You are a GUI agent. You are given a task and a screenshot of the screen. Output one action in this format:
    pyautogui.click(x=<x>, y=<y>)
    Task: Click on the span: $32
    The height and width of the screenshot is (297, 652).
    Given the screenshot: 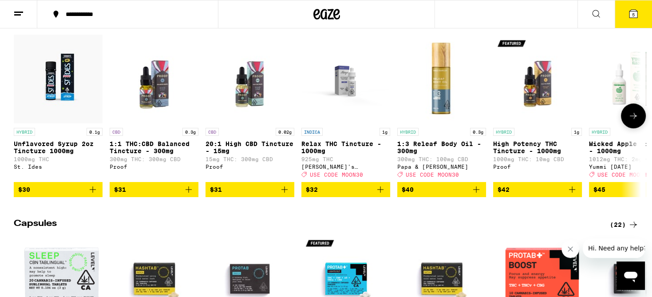 What is the action you would take?
    pyautogui.click(x=312, y=190)
    